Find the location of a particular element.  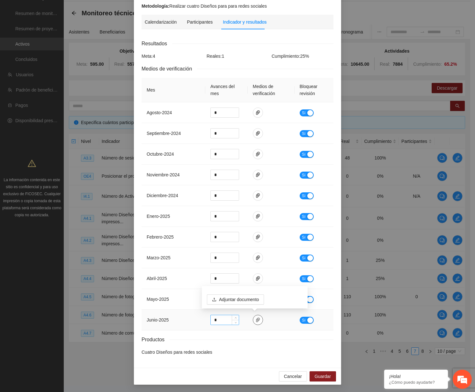

span: enero - 2025 is located at coordinates (158, 216).